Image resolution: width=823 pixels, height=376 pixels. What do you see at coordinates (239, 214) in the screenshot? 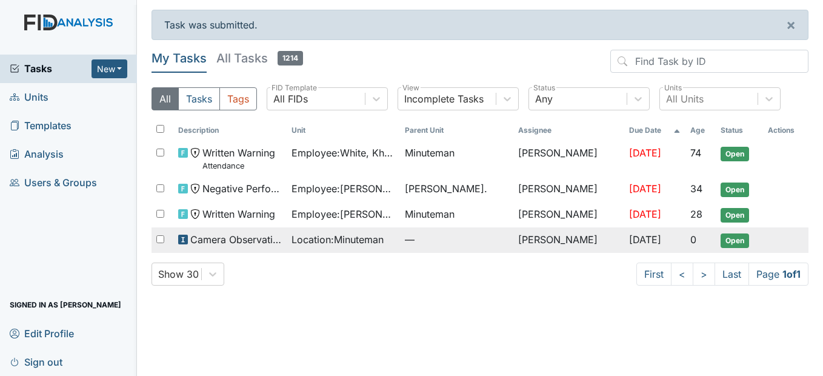
I see `span: Written Warning` at bounding box center [239, 214].